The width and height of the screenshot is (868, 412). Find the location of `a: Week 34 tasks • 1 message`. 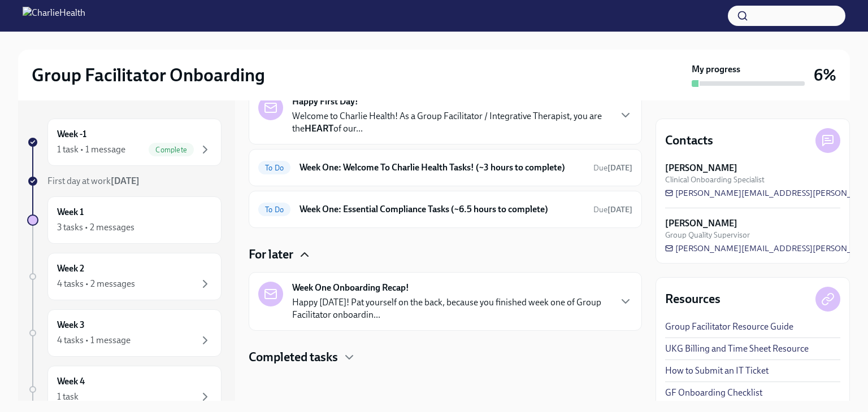

a: Week 34 tasks • 1 message is located at coordinates (124, 333).